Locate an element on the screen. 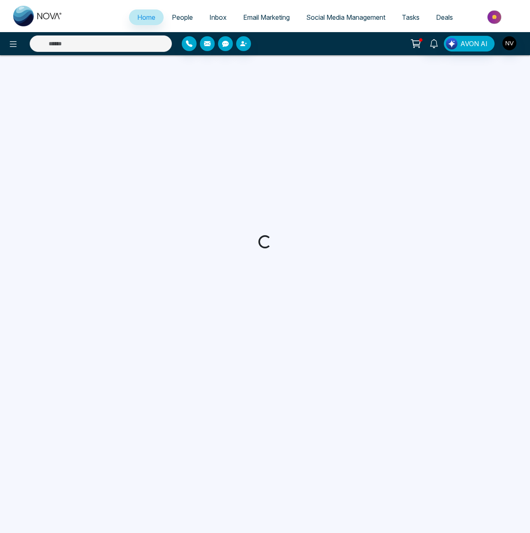 This screenshot has width=530, height=533. span: Home is located at coordinates (146, 17).